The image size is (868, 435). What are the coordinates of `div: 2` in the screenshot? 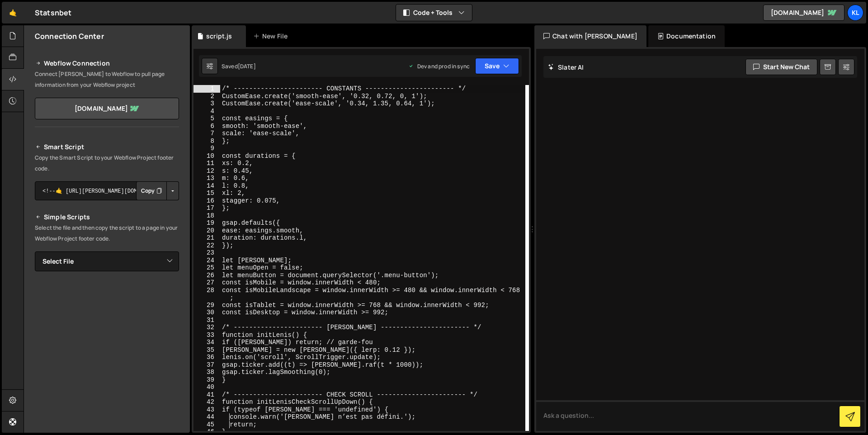 It's located at (207, 96).